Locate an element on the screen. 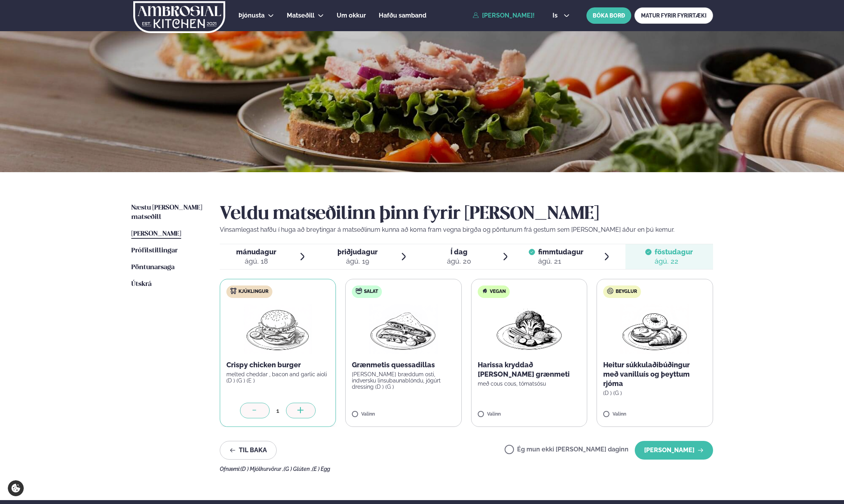  div: ágú. 19 is located at coordinates (357, 261).